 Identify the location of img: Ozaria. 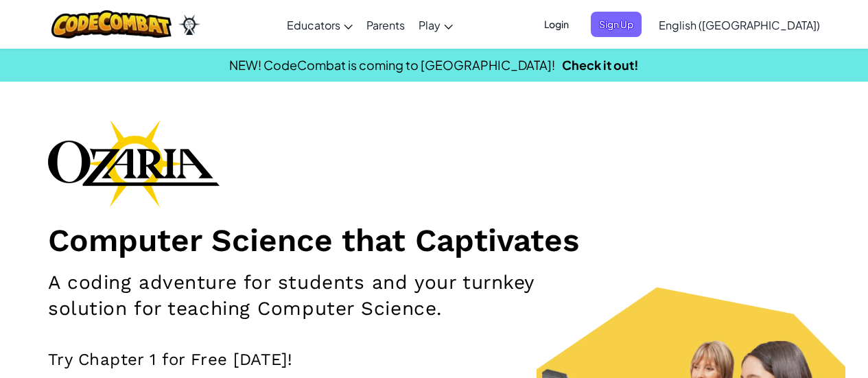
(189, 25).